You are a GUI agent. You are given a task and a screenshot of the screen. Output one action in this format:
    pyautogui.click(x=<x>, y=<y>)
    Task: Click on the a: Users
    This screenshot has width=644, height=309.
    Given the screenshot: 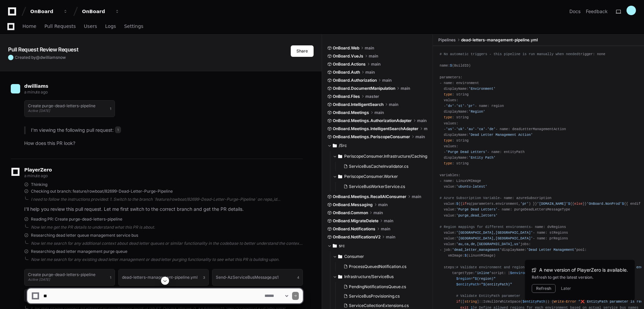 What is the action you would take?
    pyautogui.click(x=90, y=27)
    